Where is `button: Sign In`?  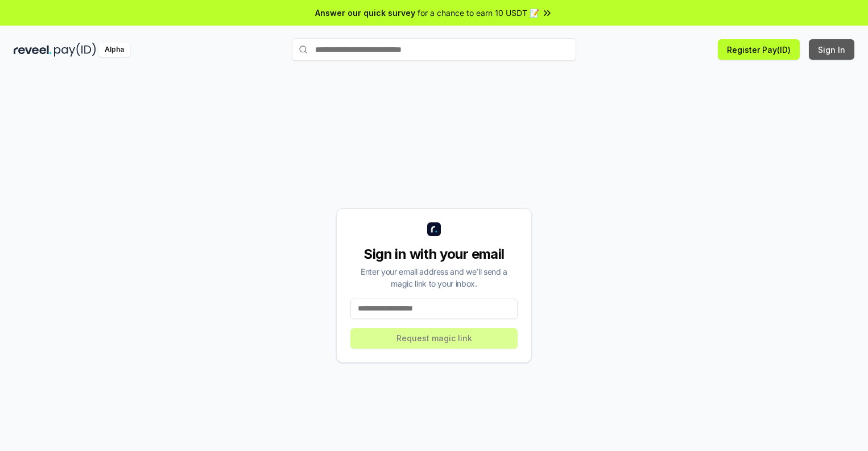
button: Sign In is located at coordinates (832, 49).